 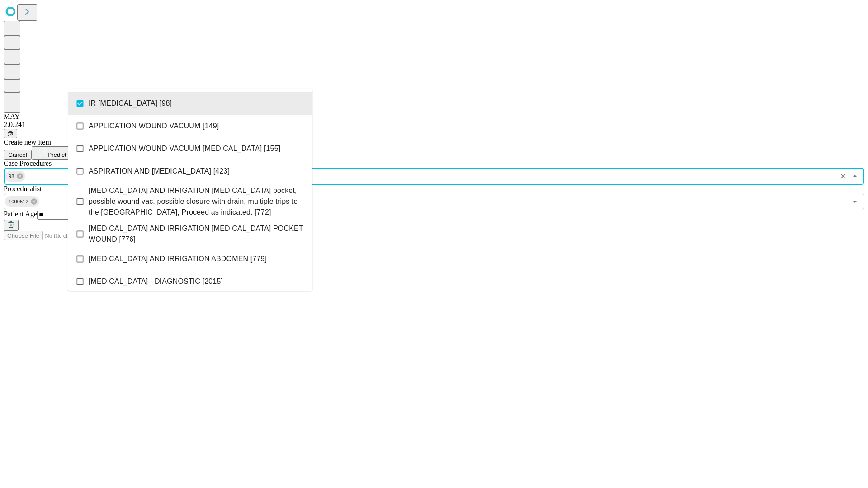 I want to click on button: Cancel, so click(x=17, y=154).